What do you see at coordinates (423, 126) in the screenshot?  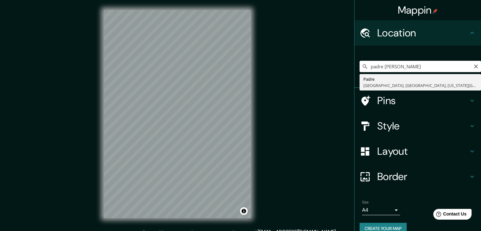 I see `h4: Style` at bounding box center [423, 126].